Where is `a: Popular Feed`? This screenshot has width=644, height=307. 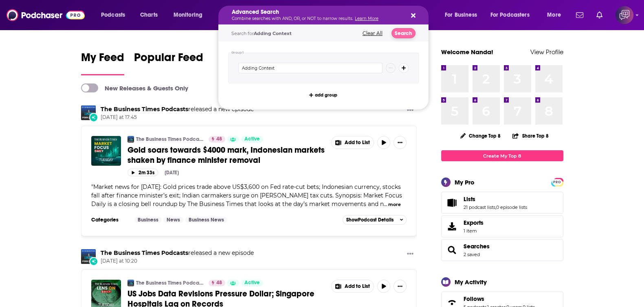 a: Popular Feed is located at coordinates (169, 63).